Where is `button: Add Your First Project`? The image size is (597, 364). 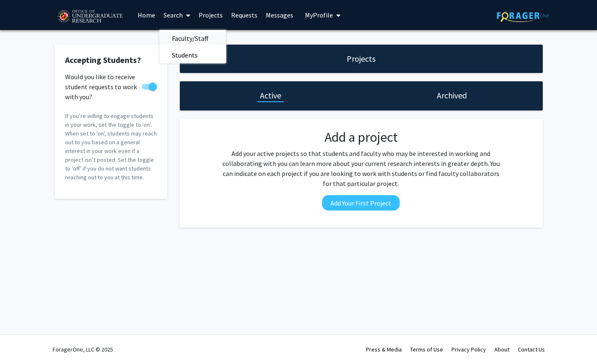 button: Add Your First Project is located at coordinates (361, 202).